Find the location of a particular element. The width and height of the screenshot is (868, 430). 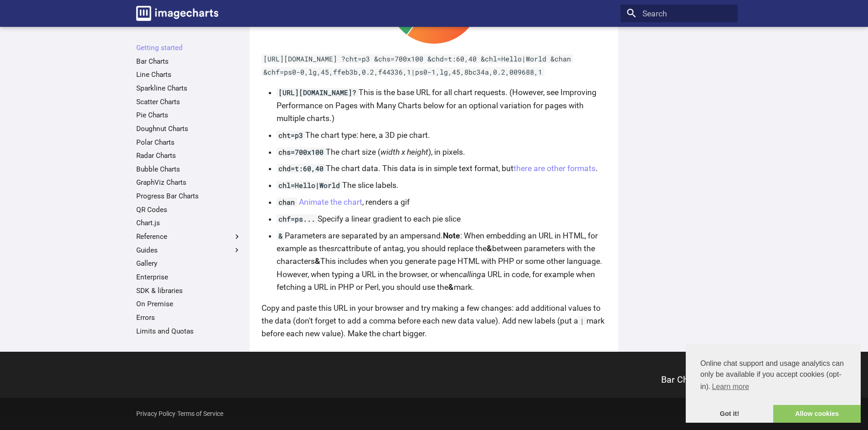

a: Limits and Quotas is located at coordinates (188, 331).